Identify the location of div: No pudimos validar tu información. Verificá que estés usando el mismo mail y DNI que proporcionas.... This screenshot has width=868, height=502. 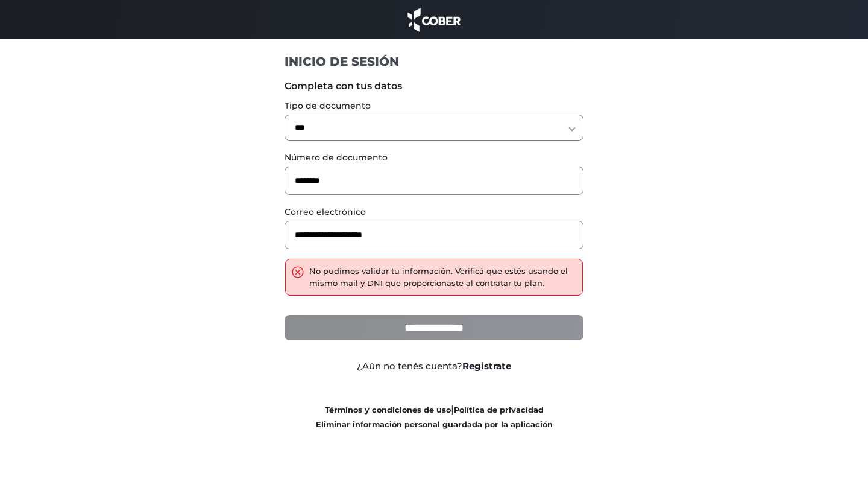
(443, 276).